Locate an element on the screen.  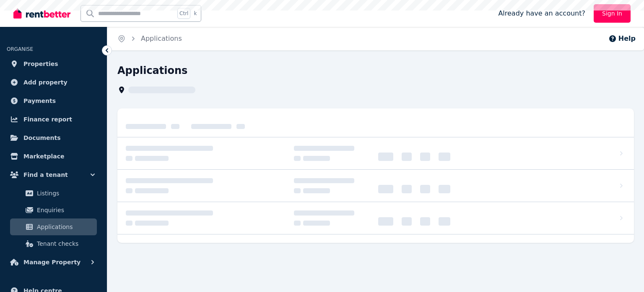
img: RentBetter is located at coordinates (42, 14).